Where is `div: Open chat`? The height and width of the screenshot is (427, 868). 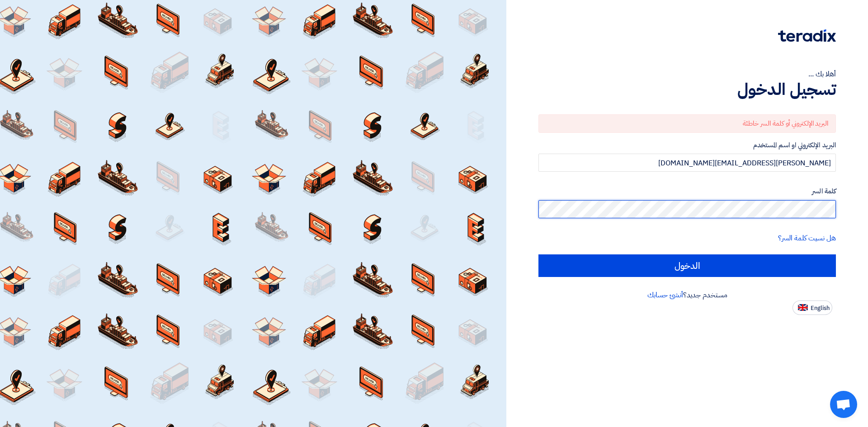
div: Open chat is located at coordinates (844, 404).